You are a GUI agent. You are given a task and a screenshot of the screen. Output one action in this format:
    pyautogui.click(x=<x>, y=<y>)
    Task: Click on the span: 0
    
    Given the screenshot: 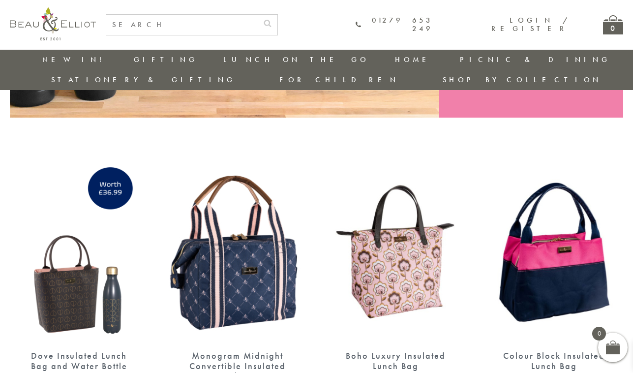 What is the action you would take?
    pyautogui.click(x=599, y=334)
    